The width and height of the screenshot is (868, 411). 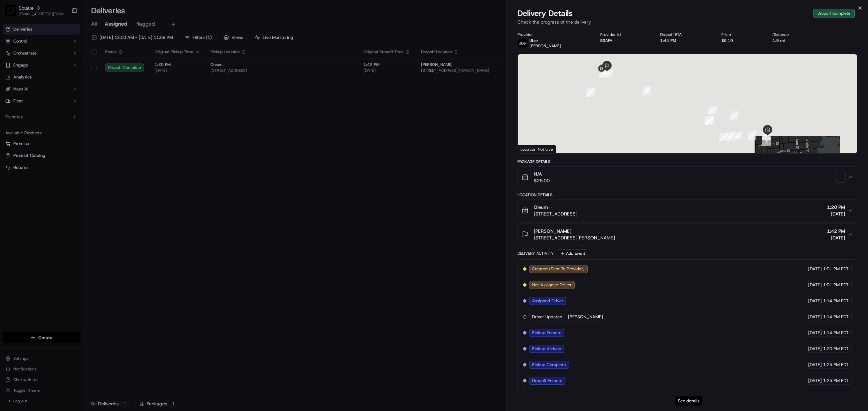 I want to click on input: Got a question? Start typing here..., so click(x=68, y=46).